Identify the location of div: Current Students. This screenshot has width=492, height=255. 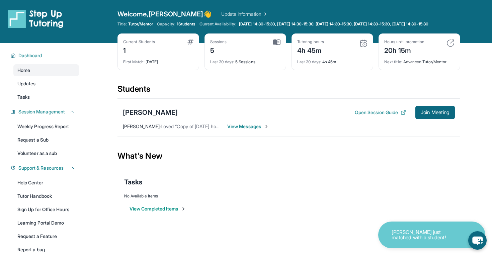
(139, 42).